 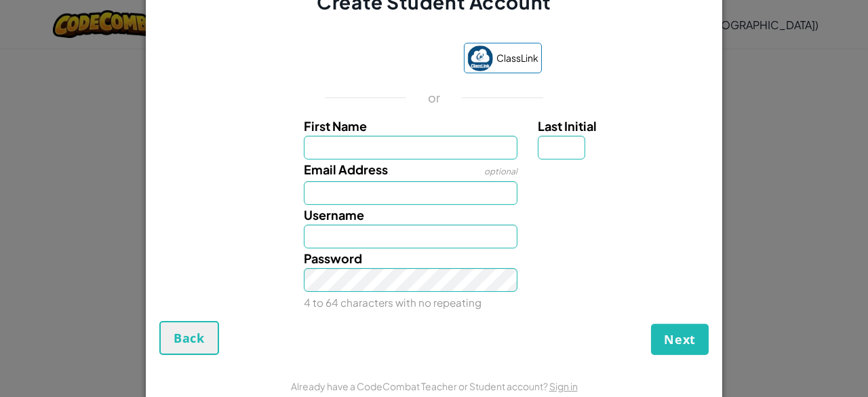 What do you see at coordinates (189, 338) in the screenshot?
I see `span: Back` at bounding box center [189, 338].